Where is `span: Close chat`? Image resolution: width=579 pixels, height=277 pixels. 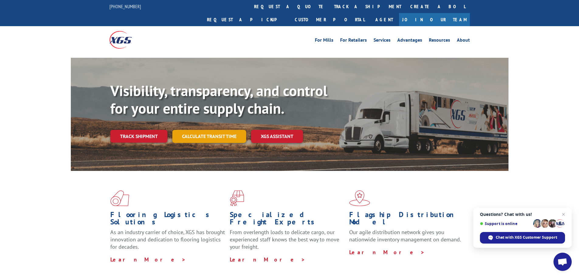
span: Close chat is located at coordinates (564, 214).